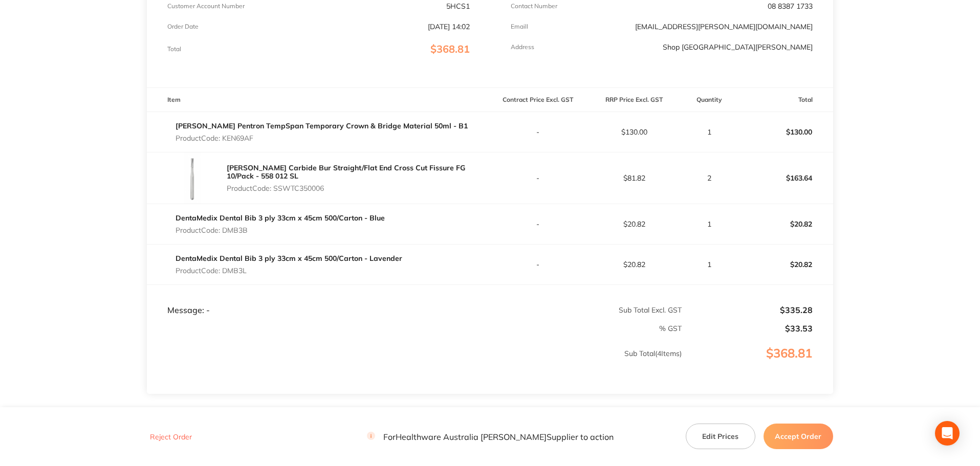 The image size is (980, 466). What do you see at coordinates (634, 100) in the screenshot?
I see `th: RRP Price Excl. GST` at bounding box center [634, 100].